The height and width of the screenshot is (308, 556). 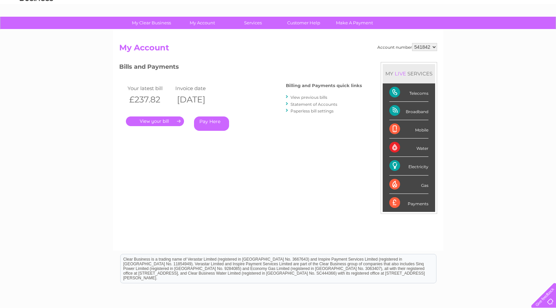 I want to click on div: Water, so click(x=409, y=148).